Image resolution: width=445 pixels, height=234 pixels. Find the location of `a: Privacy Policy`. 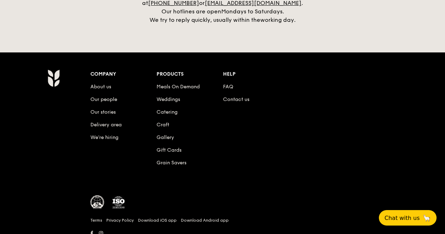

a: Privacy Policy is located at coordinates (120, 220).